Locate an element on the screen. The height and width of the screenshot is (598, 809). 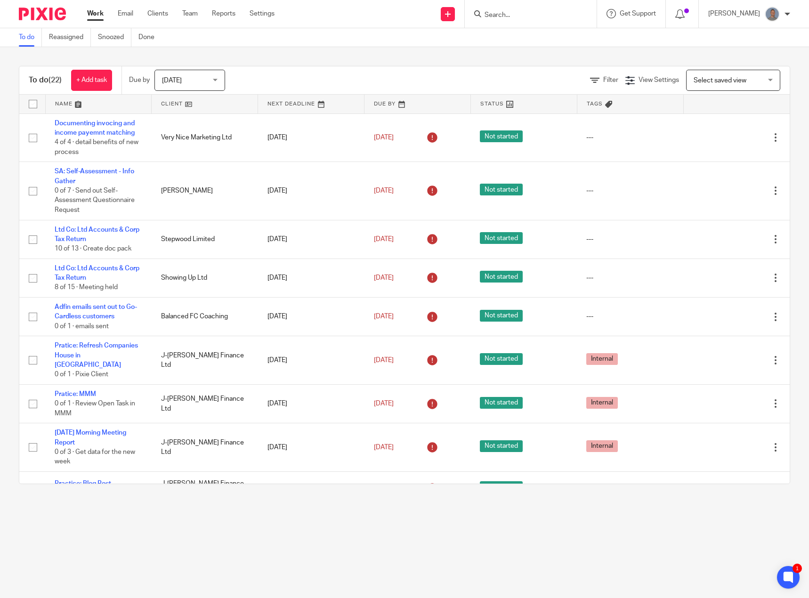
span: (22) is located at coordinates (55, 80).